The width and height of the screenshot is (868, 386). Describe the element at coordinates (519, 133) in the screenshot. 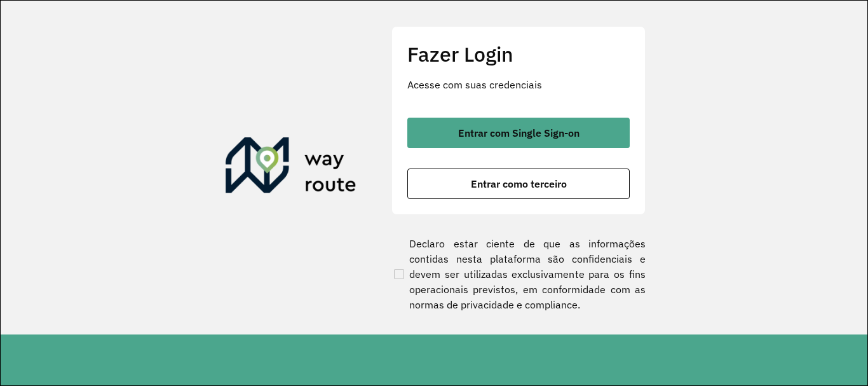

I see `span: Entrar com Single Sign-on` at that location.